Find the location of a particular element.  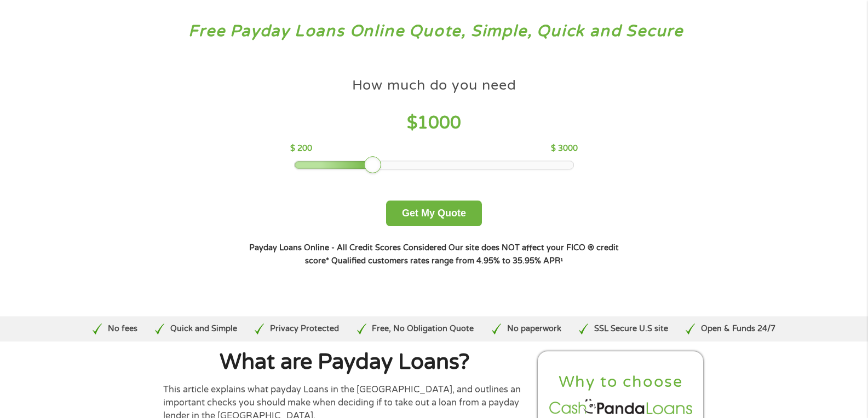

p: Open & Funds 24/7 is located at coordinates (738, 329).